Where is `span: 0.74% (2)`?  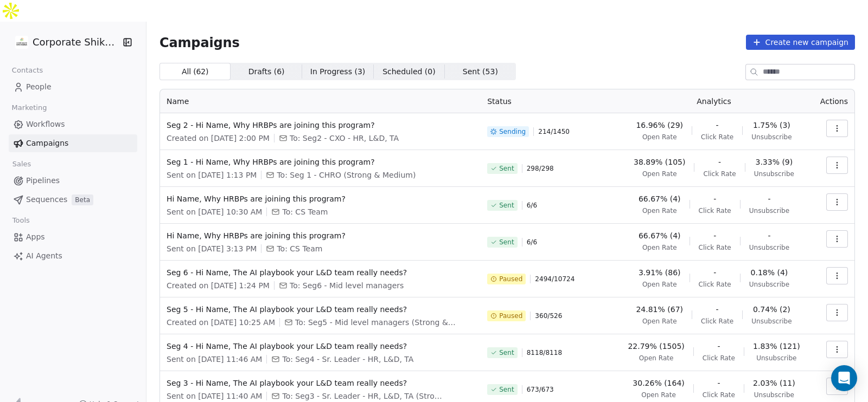
span: 0.74% (2) is located at coordinates (771, 309).